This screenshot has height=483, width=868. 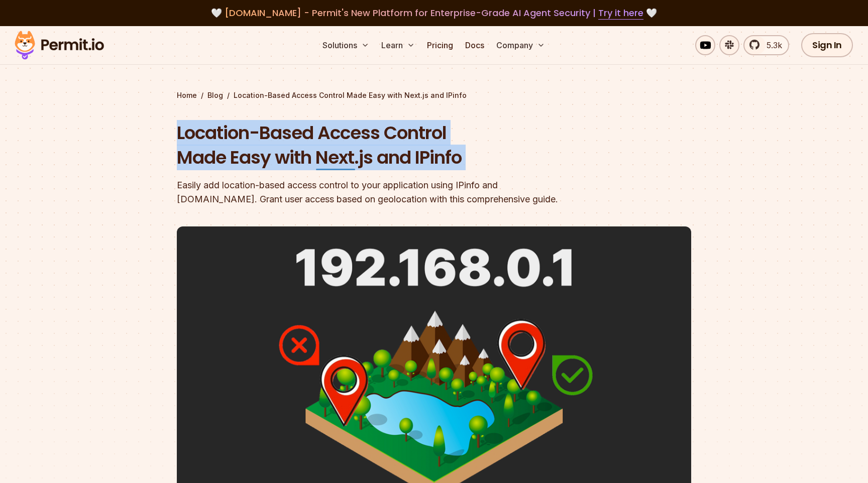 I want to click on button: Solutions, so click(x=346, y=45).